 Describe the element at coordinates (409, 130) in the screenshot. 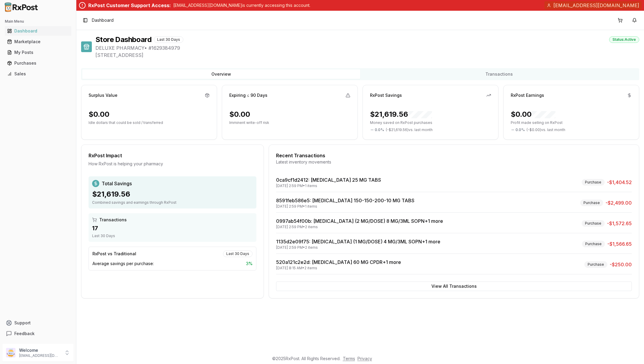

I see `span: ( - $21,619.56 ) vs. last month` at that location.